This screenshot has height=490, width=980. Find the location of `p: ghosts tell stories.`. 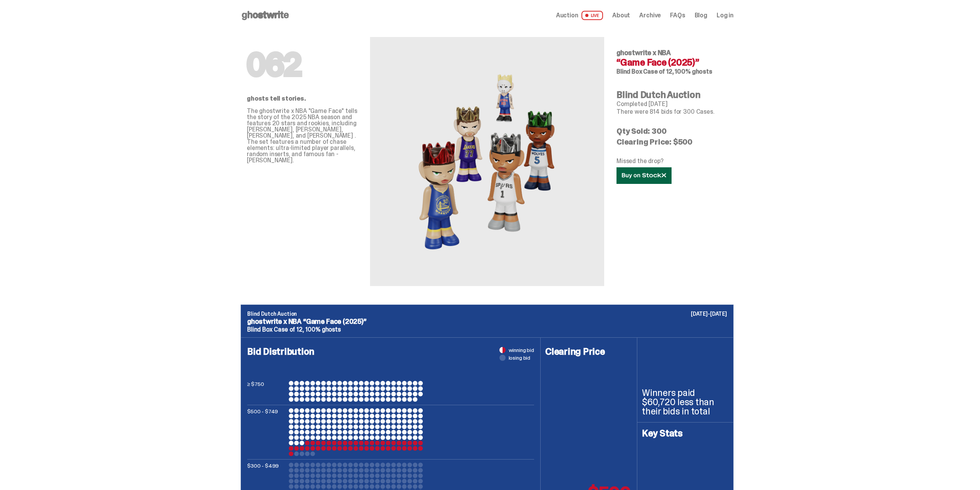

p: ghosts tell stories. is located at coordinates (302, 99).